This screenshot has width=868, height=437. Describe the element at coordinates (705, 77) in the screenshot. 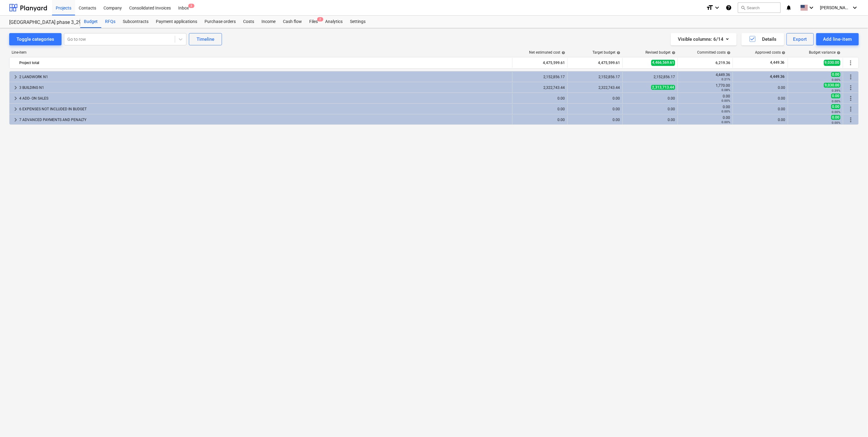

I see `div: 4,449.36` at that location.